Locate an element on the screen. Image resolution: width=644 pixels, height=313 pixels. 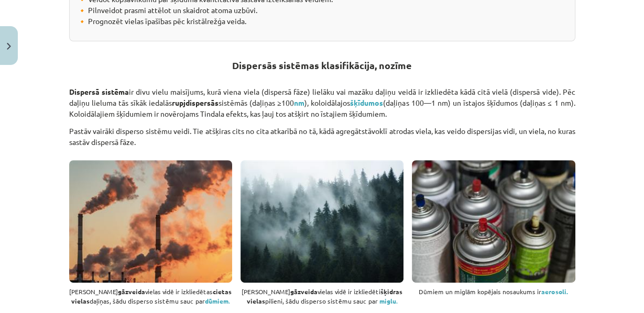
p: Dūmiem un miglām kopējais nosaukums ir is located at coordinates (493, 292).